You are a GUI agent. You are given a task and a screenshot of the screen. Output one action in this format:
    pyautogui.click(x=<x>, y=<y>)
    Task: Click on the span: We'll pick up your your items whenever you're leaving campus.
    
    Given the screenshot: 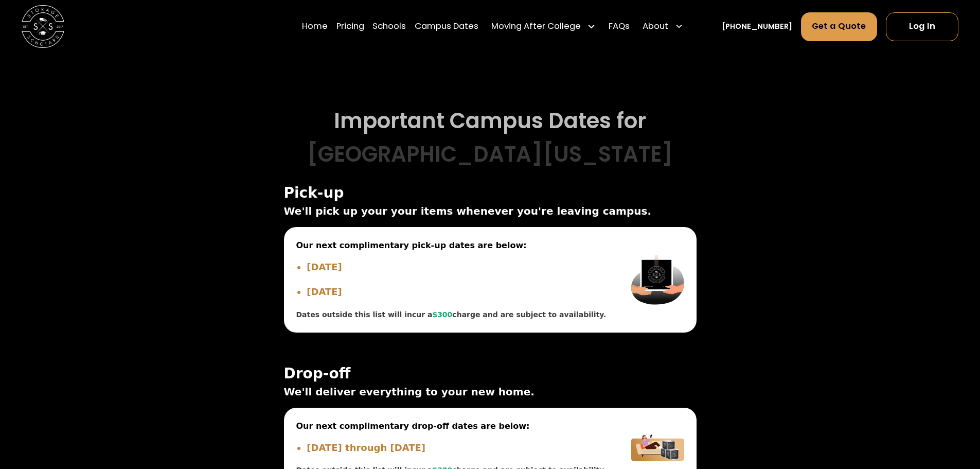 What is the action you would take?
    pyautogui.click(x=490, y=211)
    